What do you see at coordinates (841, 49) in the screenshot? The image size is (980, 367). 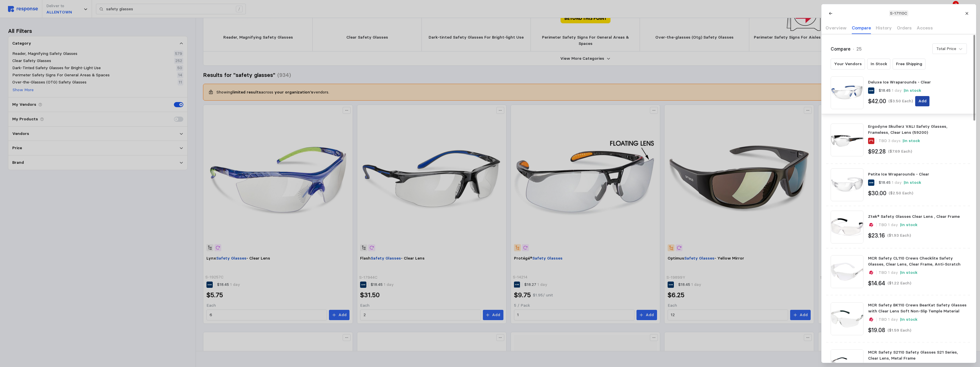 I see `div: Compare` at bounding box center [841, 49].